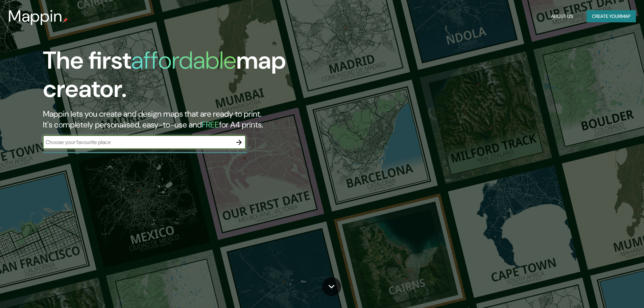 This screenshot has width=644, height=308. I want to click on h1: affordable, so click(184, 60).